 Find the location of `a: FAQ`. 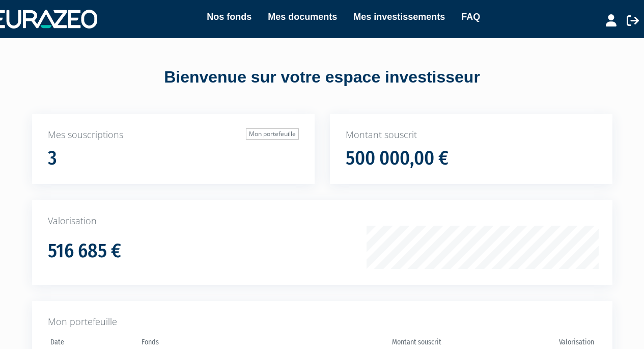

a: FAQ is located at coordinates (470, 16).